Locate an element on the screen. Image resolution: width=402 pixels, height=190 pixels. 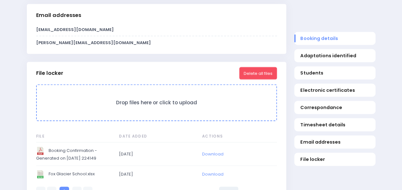
td: 2025-08-14 22:42:29 is located at coordinates (156, 174).